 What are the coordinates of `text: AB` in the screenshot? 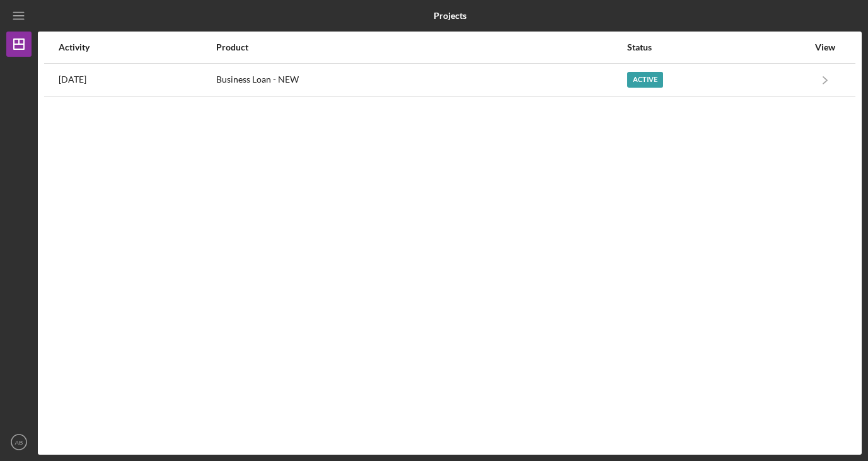 It's located at (19, 442).